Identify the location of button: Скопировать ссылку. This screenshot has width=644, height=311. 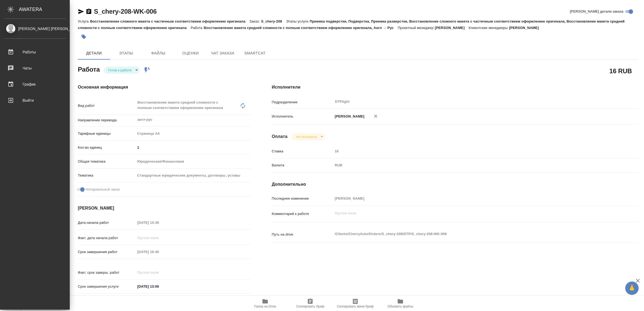
(89, 12).